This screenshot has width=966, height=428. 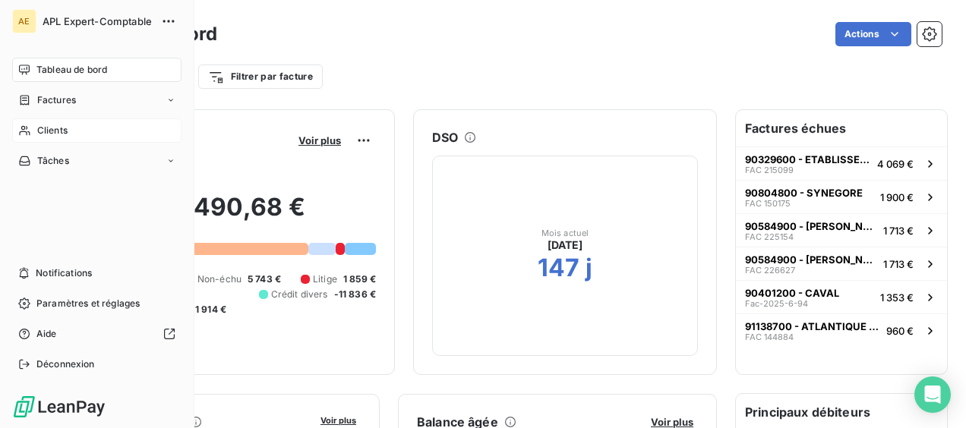 I want to click on span: Aide, so click(x=46, y=334).